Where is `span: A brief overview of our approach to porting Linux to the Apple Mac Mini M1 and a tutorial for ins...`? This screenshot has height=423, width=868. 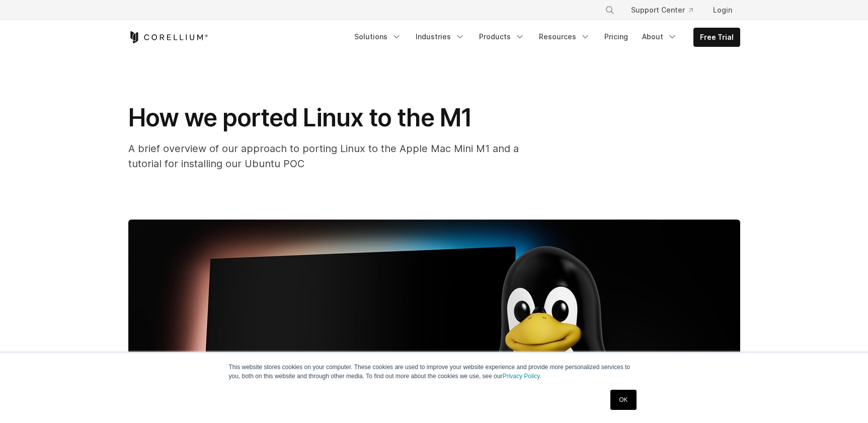 span: A brief overview of our approach to porting Linux to the Apple Mac Mini M1 and a tutorial for ins... is located at coordinates (323, 156).